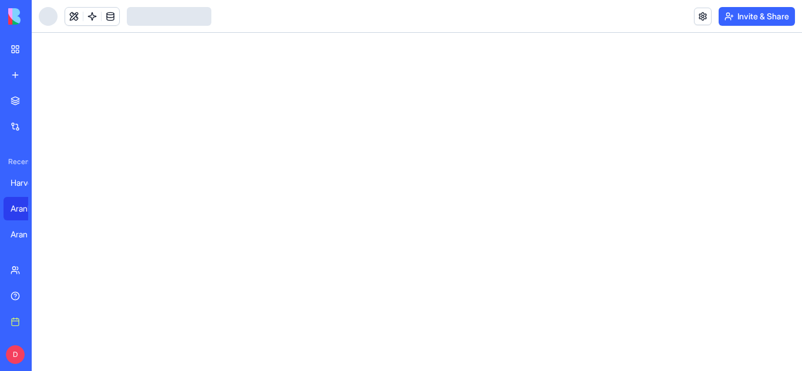 The height and width of the screenshot is (371, 802). Describe the element at coordinates (27, 209) in the screenshot. I see `a: Arankan Production Tracker` at that location.